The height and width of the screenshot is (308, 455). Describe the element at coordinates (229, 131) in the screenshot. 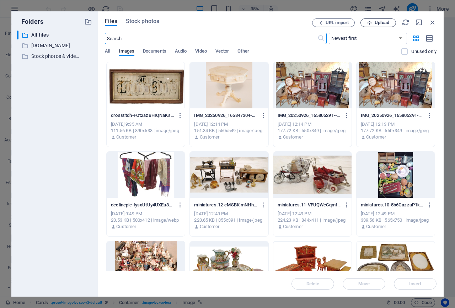

I see `div: 151.34 KB | 550x549 | image/jpeg` at that location.